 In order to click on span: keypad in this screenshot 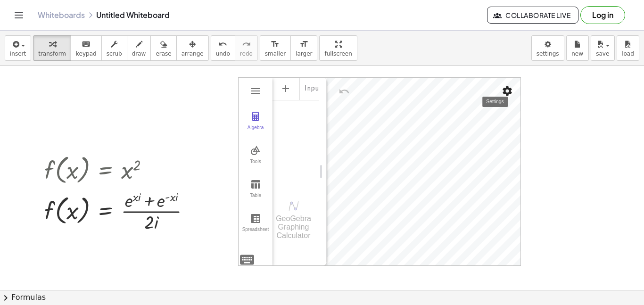, I will do `click(86, 54)`.